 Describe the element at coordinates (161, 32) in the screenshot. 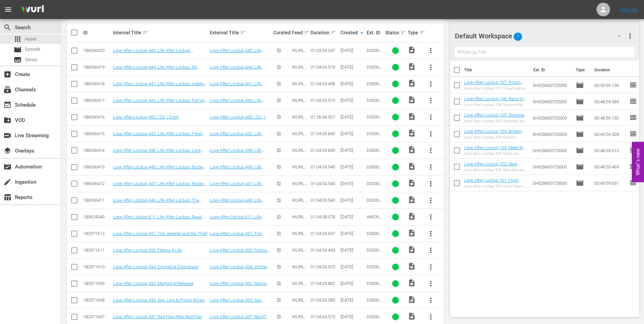

I see `div: Internal Title` at that location.